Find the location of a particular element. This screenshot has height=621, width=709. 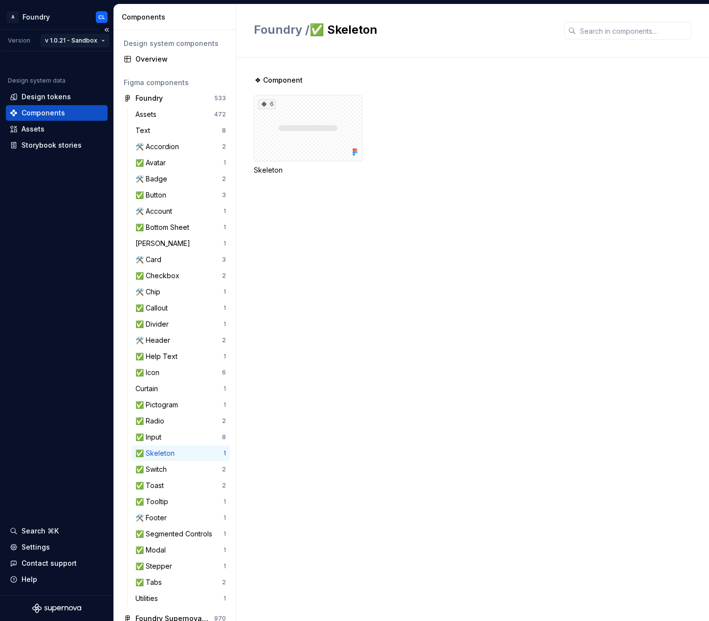

a: Design tokens is located at coordinates (57, 97).